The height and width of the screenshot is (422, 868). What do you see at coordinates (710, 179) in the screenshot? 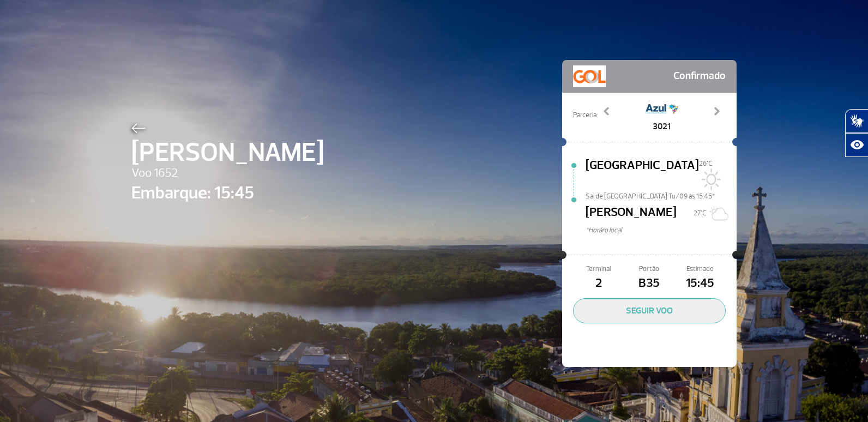
I see `img: Sol` at bounding box center [710, 179].